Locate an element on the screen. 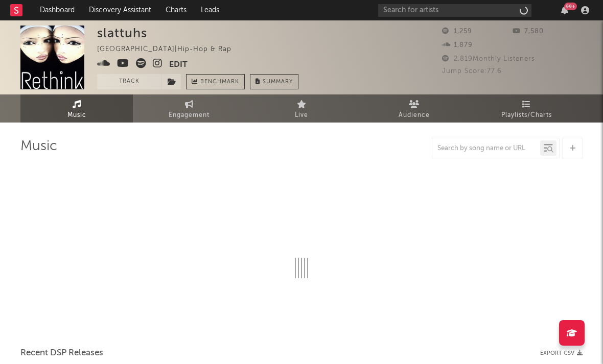 This screenshot has height=364, width=603. button: Edit is located at coordinates (178, 65).